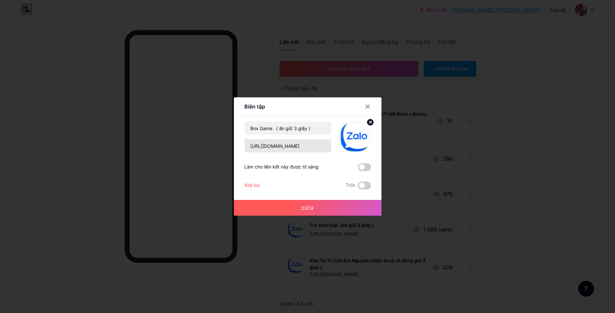 The height and width of the screenshot is (313, 615). What do you see at coordinates (308, 208) in the screenshot?
I see `button: Cứu` at bounding box center [308, 208].